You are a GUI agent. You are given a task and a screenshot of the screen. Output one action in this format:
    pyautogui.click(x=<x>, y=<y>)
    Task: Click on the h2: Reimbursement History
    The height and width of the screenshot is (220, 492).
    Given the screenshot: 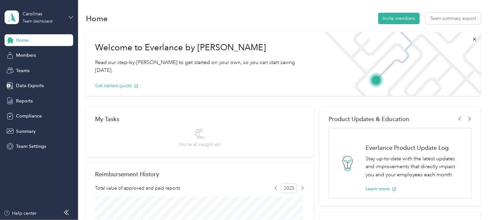 What is the action you would take?
    pyautogui.click(x=127, y=174)
    